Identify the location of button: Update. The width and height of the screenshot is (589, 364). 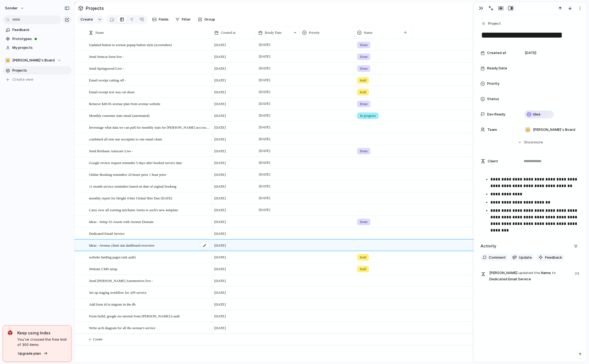
(522, 258).